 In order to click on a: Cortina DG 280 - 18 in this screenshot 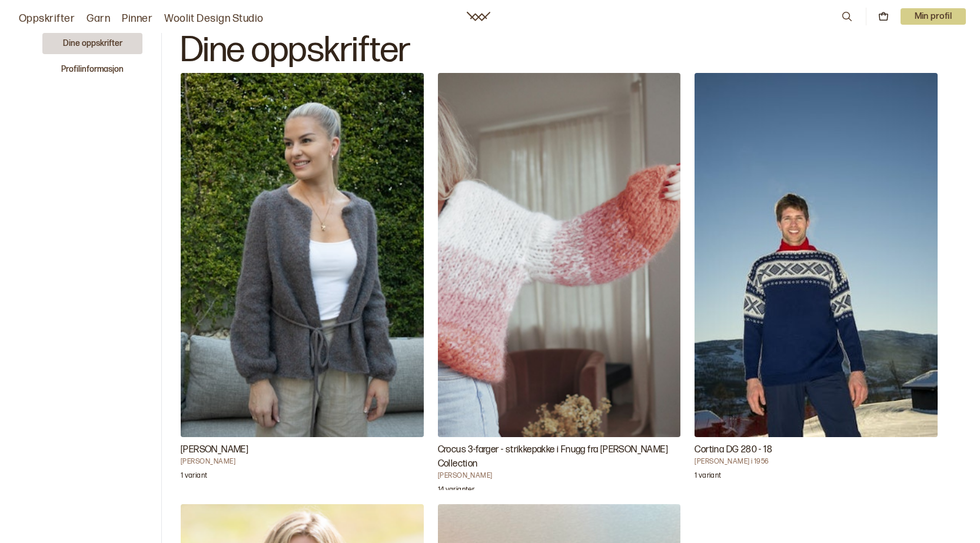, I will do `click(815, 281)`.